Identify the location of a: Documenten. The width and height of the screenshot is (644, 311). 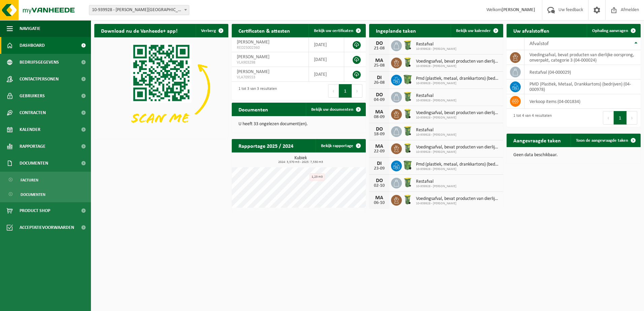
(46, 194).